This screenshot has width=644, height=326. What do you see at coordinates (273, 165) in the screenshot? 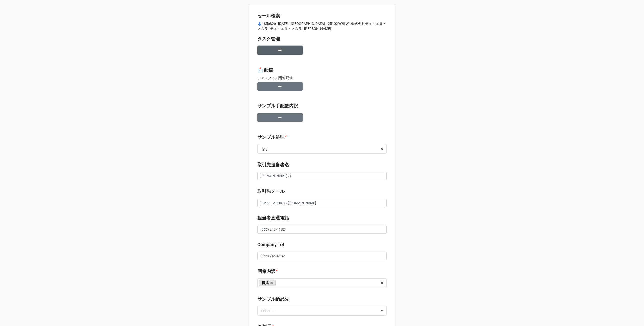
I see `label: 取引先担当者名` at bounding box center [273, 165].